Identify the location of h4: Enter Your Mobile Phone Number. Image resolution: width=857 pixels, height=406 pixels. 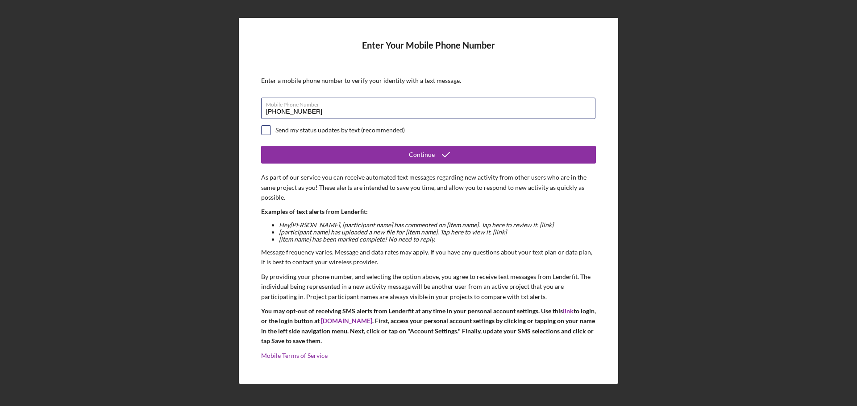
(428, 52).